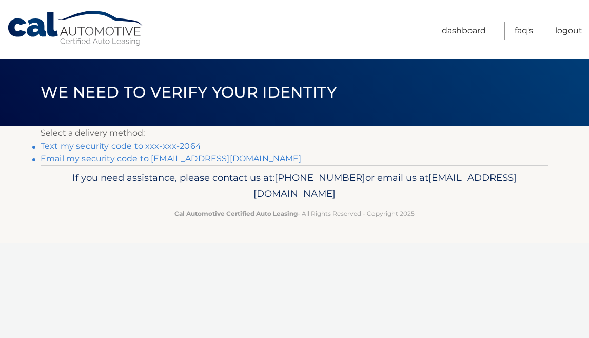 The height and width of the screenshot is (338, 589). What do you see at coordinates (121, 146) in the screenshot?
I see `a: Text my security code to xxx-xxx-2064` at bounding box center [121, 146].